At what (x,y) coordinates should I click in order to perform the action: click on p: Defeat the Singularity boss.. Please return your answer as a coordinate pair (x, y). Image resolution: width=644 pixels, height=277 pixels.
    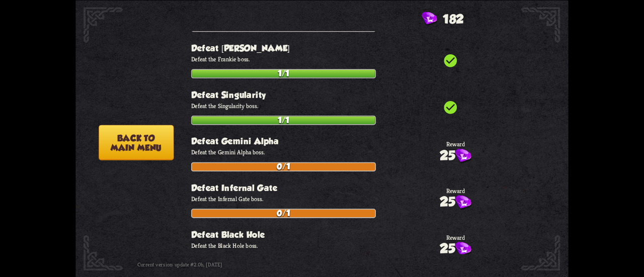
    Looking at the image, I should click on (335, 106).